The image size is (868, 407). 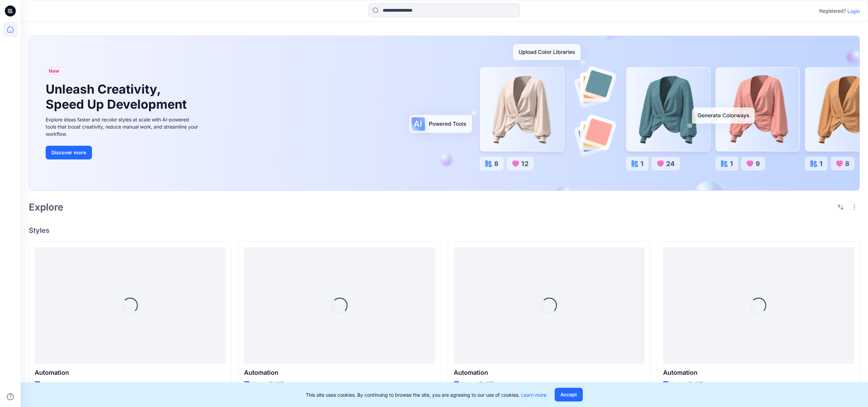 What do you see at coordinates (46, 207) in the screenshot?
I see `h2: Explore` at bounding box center [46, 207].